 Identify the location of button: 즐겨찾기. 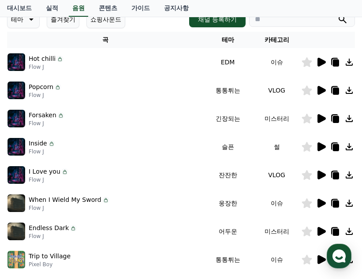
(63, 19).